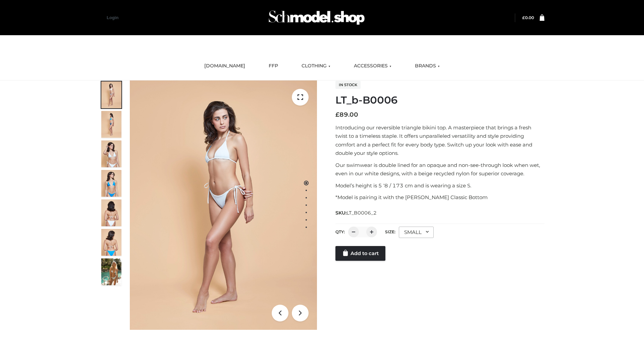 This screenshot has width=644, height=362. I want to click on label: Size:, so click(390, 231).